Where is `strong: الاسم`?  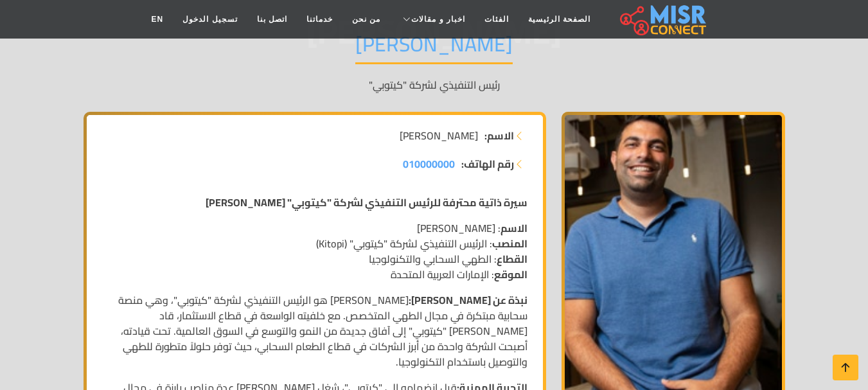
strong: الاسم is located at coordinates (514, 228).